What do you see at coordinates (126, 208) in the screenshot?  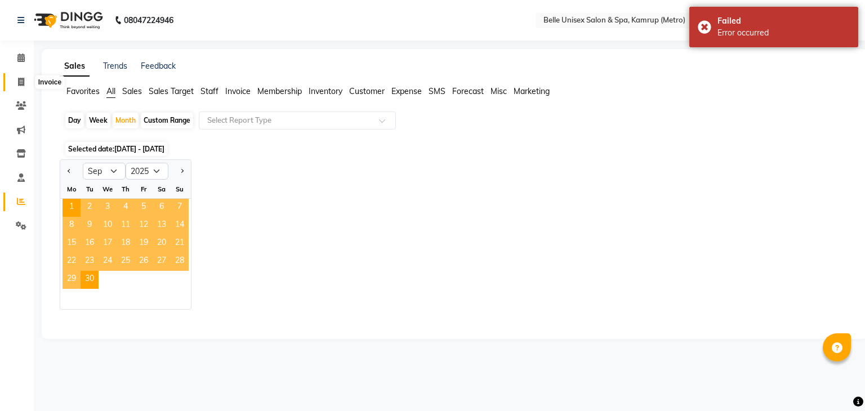 I see `span: 4` at bounding box center [126, 208].